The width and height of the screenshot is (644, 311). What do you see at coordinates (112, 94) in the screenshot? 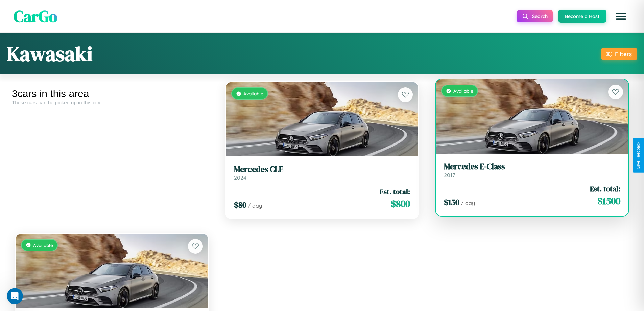
I see `div: 3 cars in this area` at bounding box center [112, 94].